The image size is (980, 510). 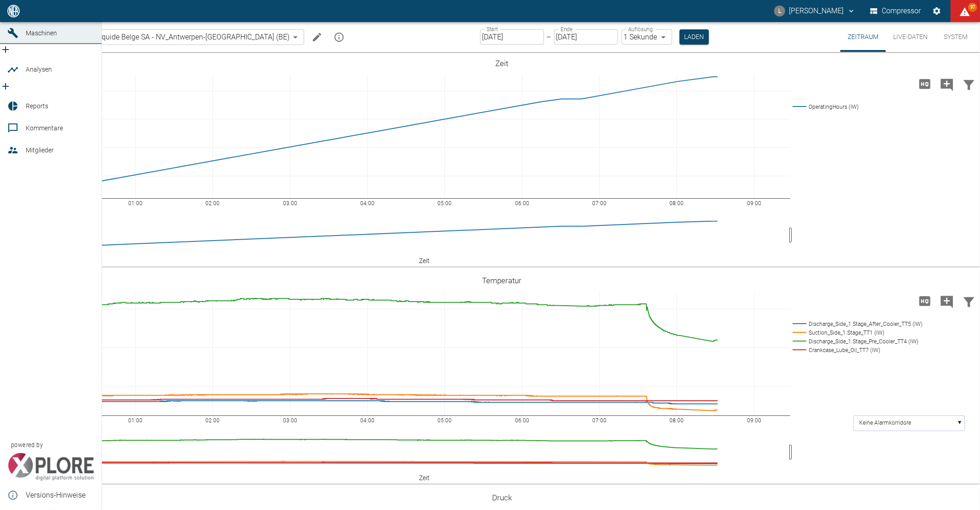 What do you see at coordinates (973, 7) in the screenshot?
I see `span: 97` at bounding box center [973, 7].